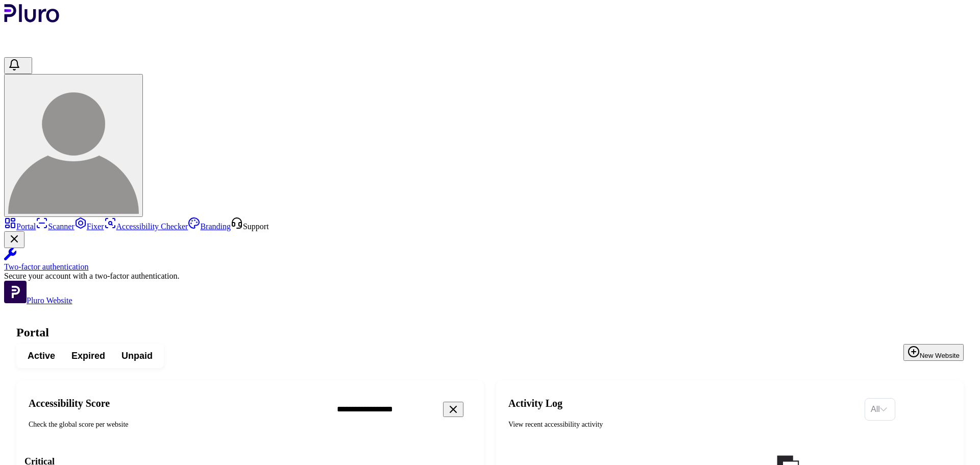 This screenshot has height=465, width=980. I want to click on button: Close Two-factor authentication notification, so click(15, 239).